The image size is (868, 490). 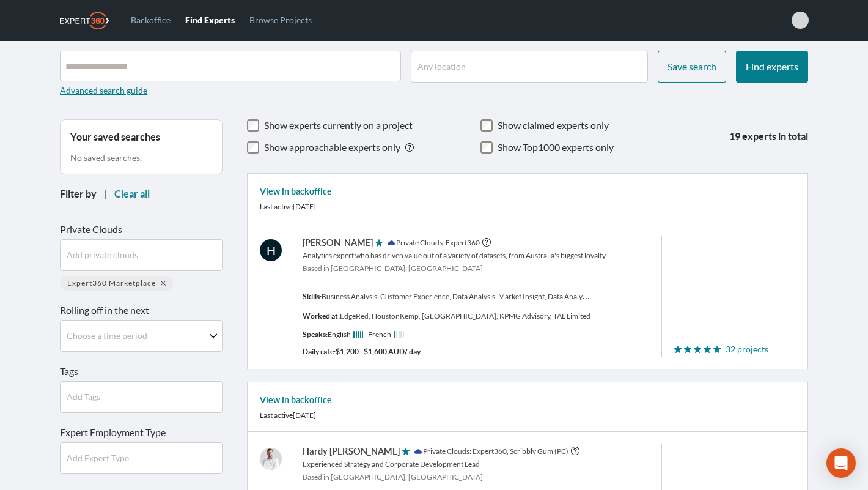 I want to click on label: Tags, so click(x=141, y=371).